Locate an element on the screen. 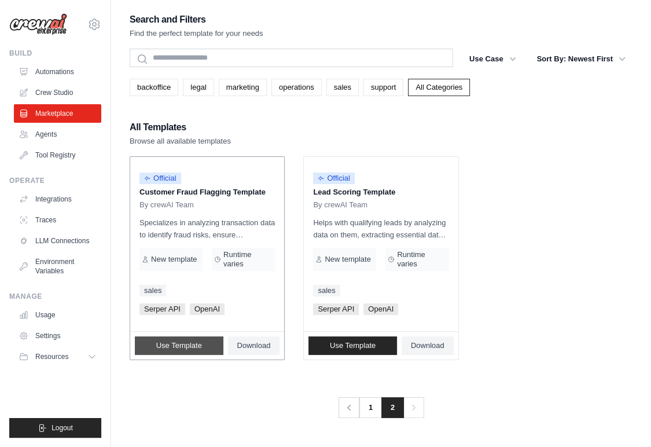 The image size is (651, 447). a: marketing is located at coordinates (243, 87).